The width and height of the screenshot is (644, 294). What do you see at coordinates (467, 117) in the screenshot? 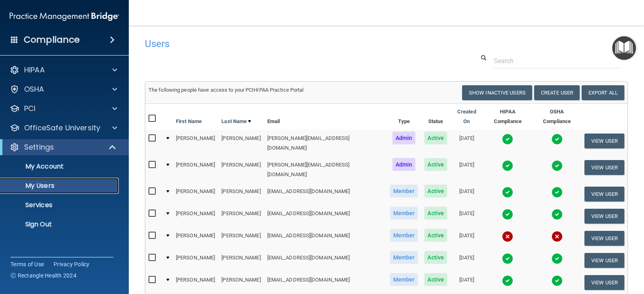
I see `a: Created On` at bounding box center [467, 117].